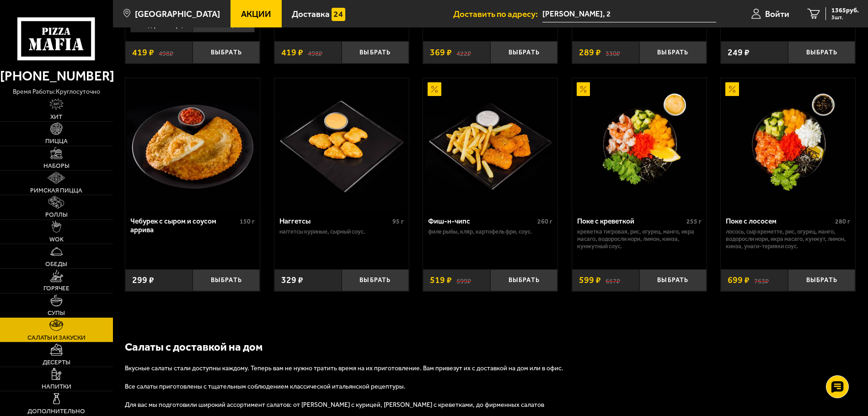 The width and height of the screenshot is (868, 416). Describe the element at coordinates (842, 222) in the screenshot. I see `span: 280 г` at that location.